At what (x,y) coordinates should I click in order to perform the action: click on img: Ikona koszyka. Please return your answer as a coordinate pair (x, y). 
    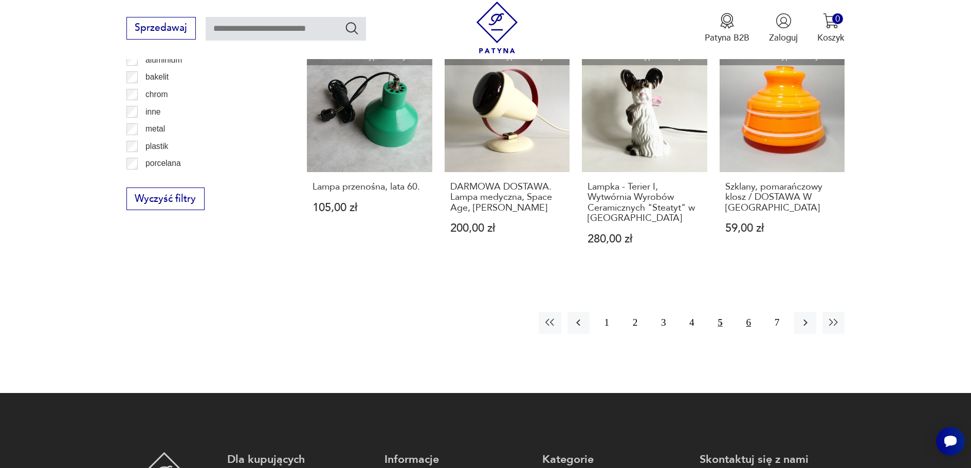
    Looking at the image, I should click on (831, 21).